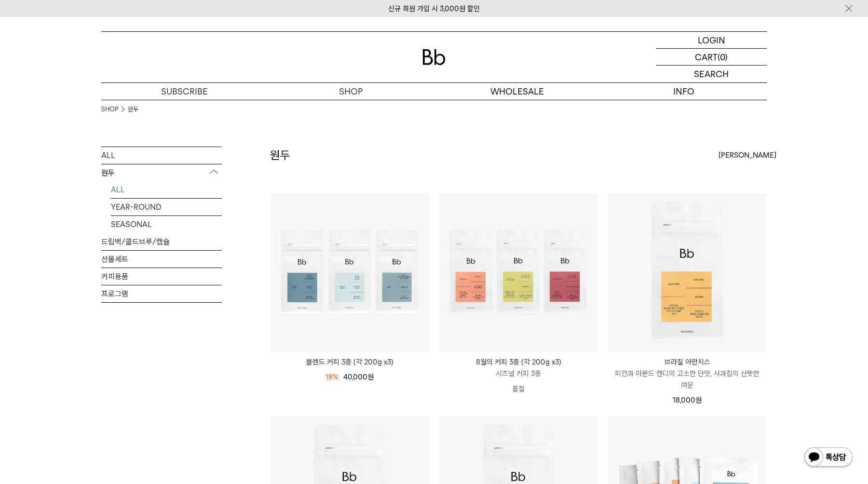 The image size is (868, 484). Describe the element at coordinates (518, 373) in the screenshot. I see `p: 시즈널 커피 3종` at that location.